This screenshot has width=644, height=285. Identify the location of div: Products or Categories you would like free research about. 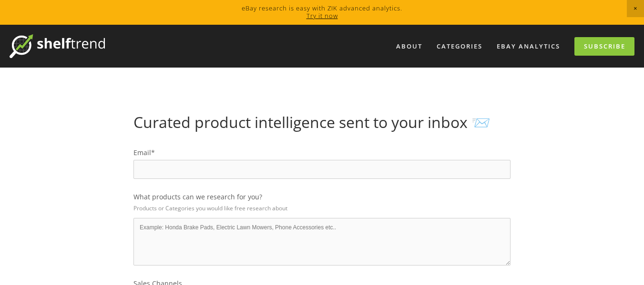
(321, 208).